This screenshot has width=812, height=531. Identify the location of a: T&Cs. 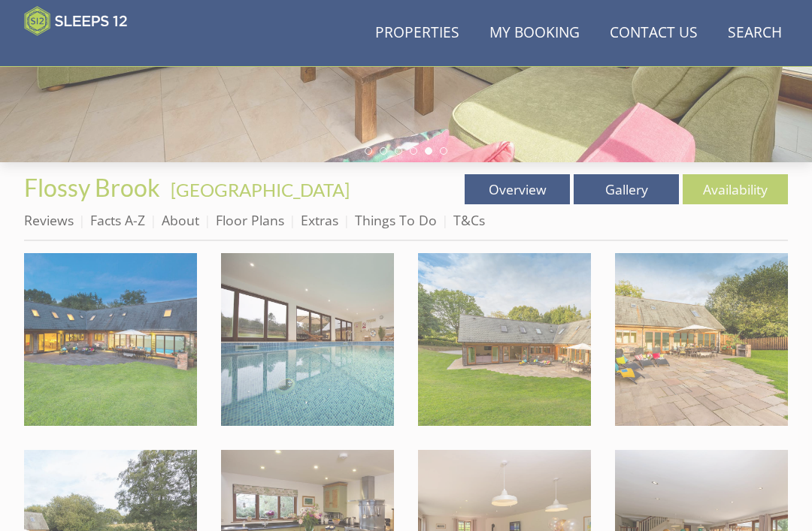
(469, 220).